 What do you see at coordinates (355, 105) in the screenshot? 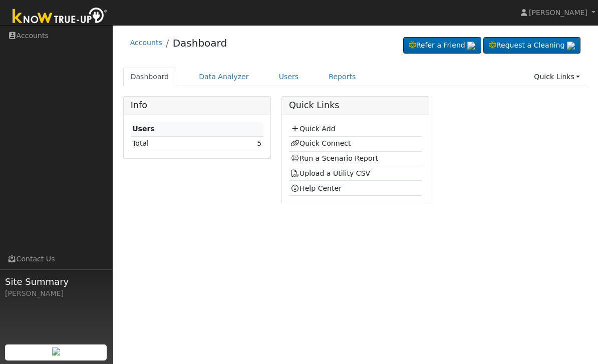
I see `h5: Quick Links` at bounding box center [355, 105].